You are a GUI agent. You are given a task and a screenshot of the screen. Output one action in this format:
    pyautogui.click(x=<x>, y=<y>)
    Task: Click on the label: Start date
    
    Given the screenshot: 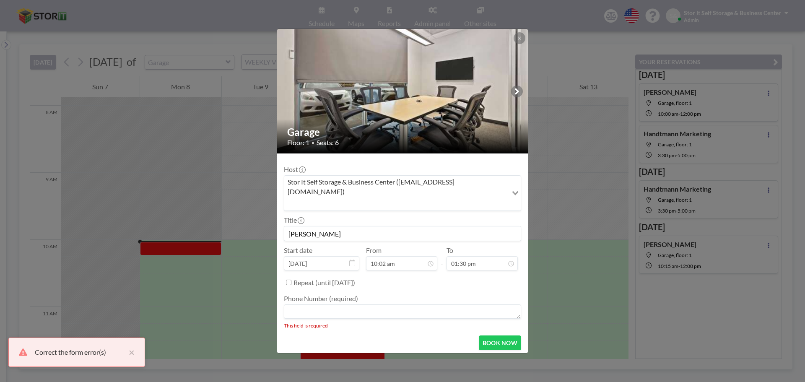 What is the action you would take?
    pyautogui.click(x=298, y=250)
    